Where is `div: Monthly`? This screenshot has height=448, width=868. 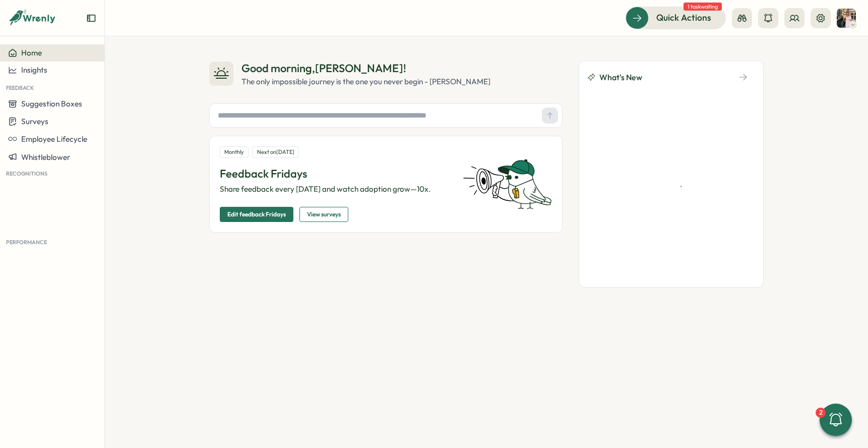
div: Monthly is located at coordinates (234, 152).